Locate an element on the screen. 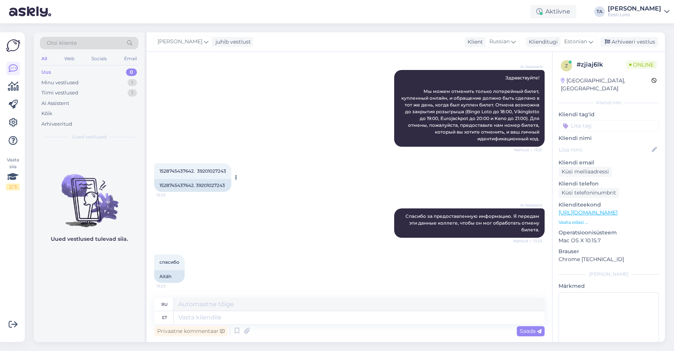  div: Socials is located at coordinates (99, 59).